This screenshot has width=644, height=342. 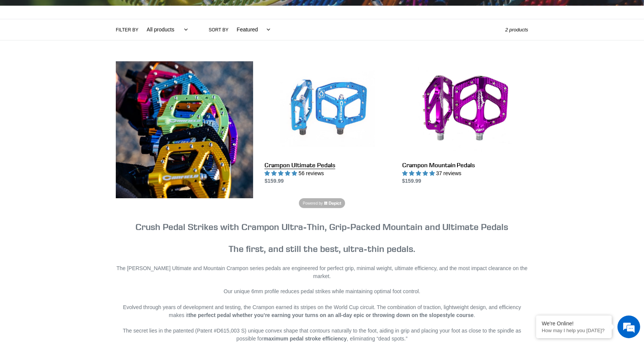 I want to click on span: 2 products, so click(x=516, y=29).